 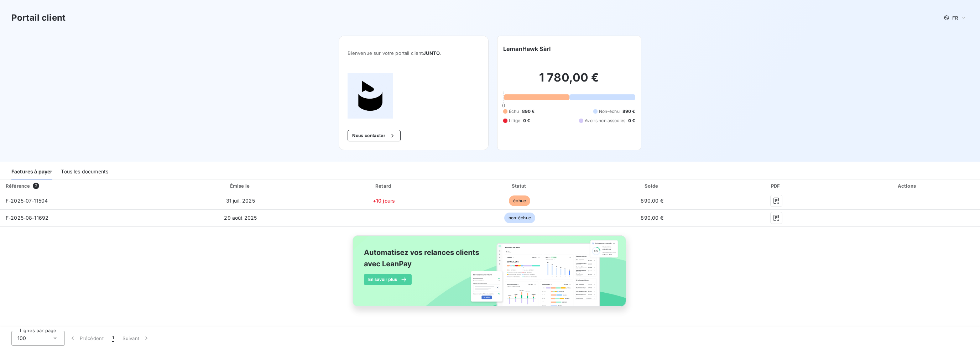 I want to click on button: Nous contacter, so click(x=374, y=135).